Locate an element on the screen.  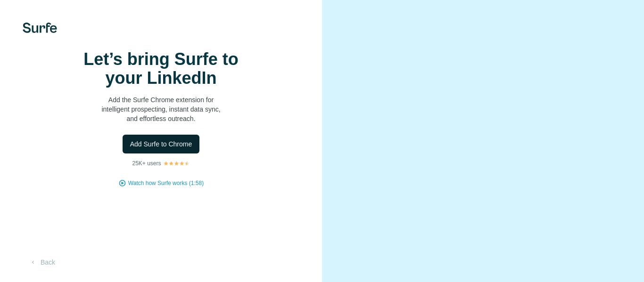
p: 25K+ users is located at coordinates (146, 163).